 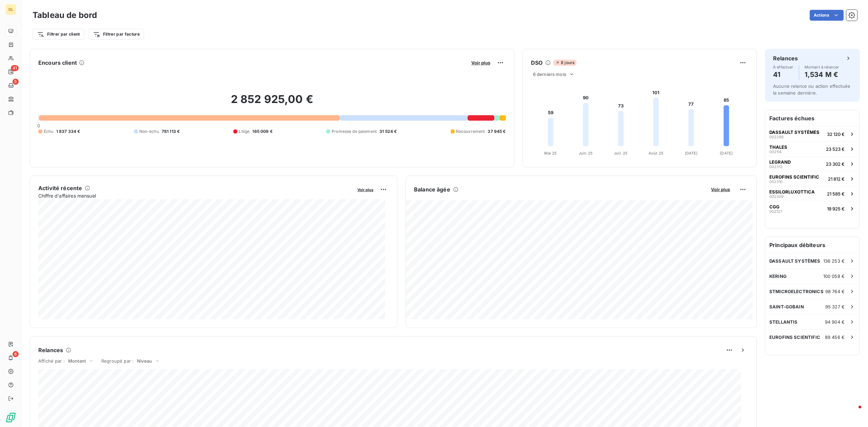 I want to click on h6: Activité récente, so click(x=60, y=188).